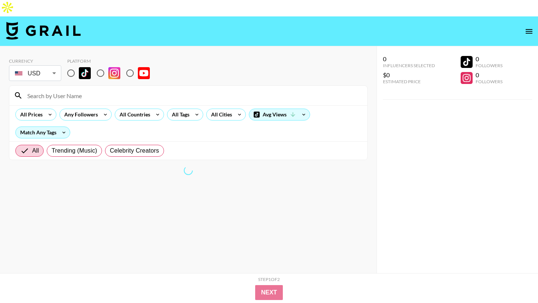 The width and height of the screenshot is (538, 303). Describe the element at coordinates (135, 151) in the screenshot. I see `span: Celebrity Creators` at that location.